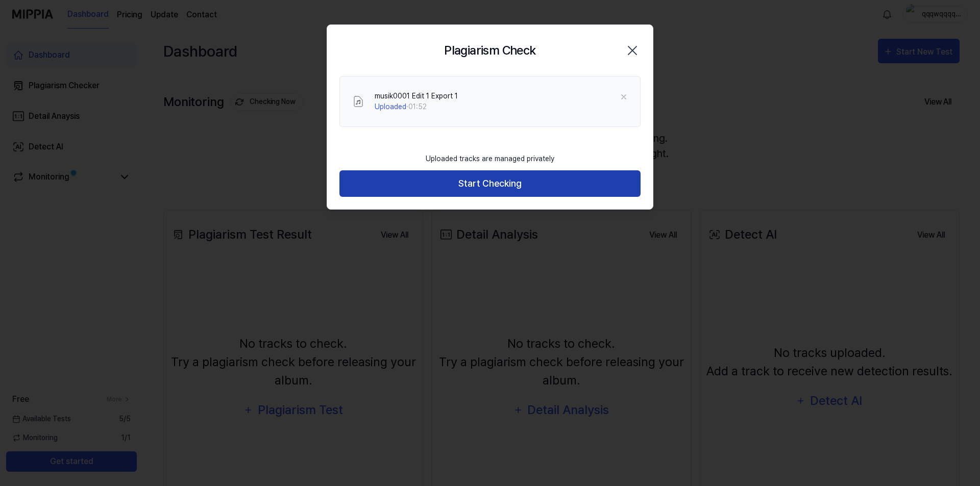 This screenshot has height=486, width=980. Describe the element at coordinates (416, 96) in the screenshot. I see `div: musik0001 Edit 1 Export 1` at that location.